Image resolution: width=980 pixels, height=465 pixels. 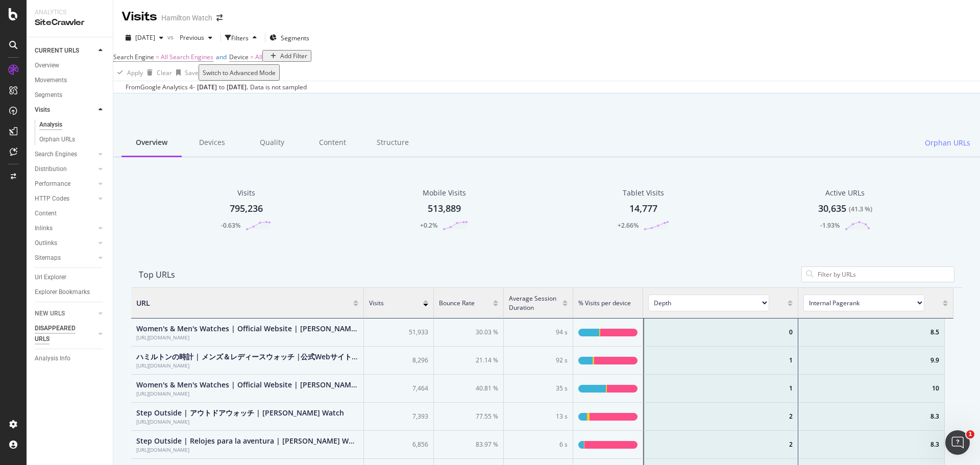 I want to click on a: NEW URLS, so click(x=65, y=314).